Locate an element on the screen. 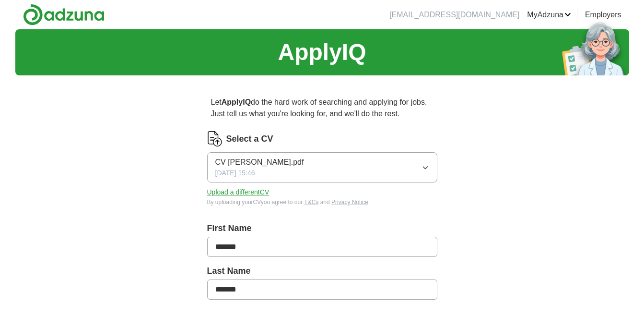  p: Let do the hard work of searching and applying for jobs. Just tell us what you're looking for, an... is located at coordinates (323, 108).